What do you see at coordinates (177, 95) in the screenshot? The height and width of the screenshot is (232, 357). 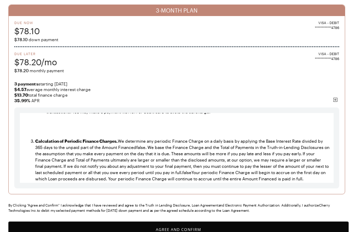 I see `span: total finance charge` at bounding box center [177, 95].